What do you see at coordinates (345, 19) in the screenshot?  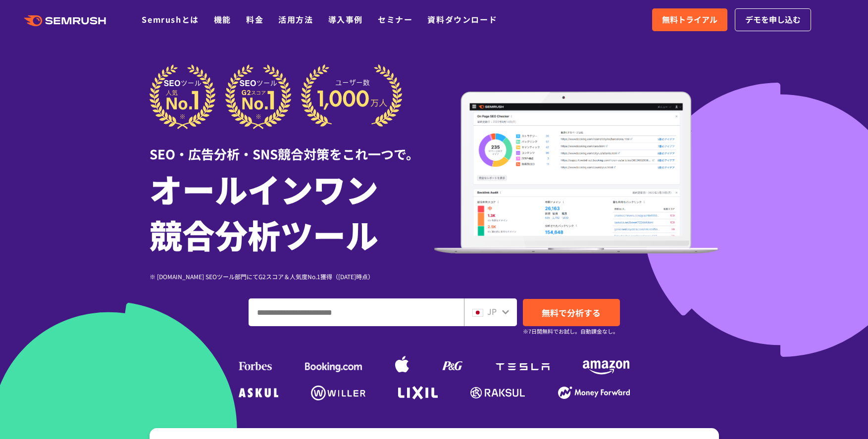 I see `a: 導入事例` at bounding box center [345, 19].